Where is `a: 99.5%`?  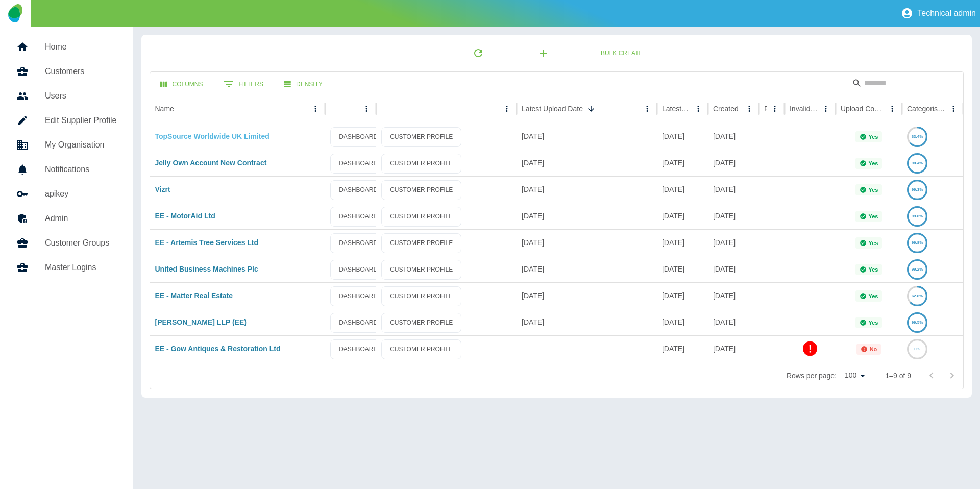 a: 99.5% is located at coordinates (917, 322).